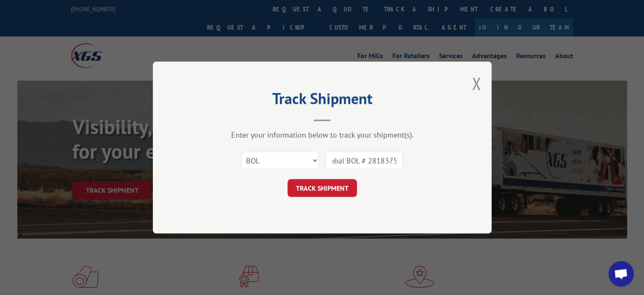  What do you see at coordinates (322, 135) in the screenshot?
I see `div: Enter your information below to track your shipment(s).` at bounding box center [322, 135].